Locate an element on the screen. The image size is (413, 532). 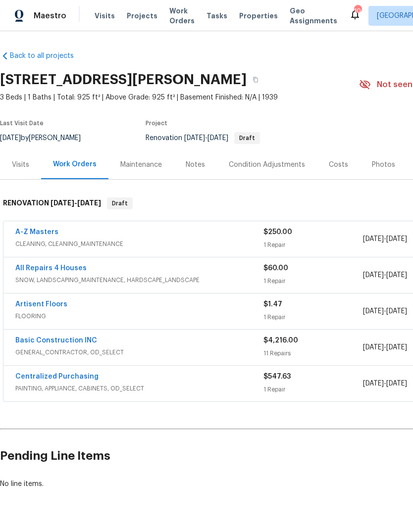
a: Artisent Floors is located at coordinates (41, 305).